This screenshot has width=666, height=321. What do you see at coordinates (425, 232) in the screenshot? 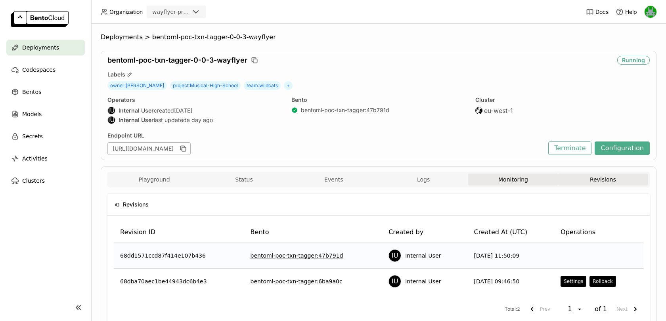
I see `th: Created by` at bounding box center [425, 232].